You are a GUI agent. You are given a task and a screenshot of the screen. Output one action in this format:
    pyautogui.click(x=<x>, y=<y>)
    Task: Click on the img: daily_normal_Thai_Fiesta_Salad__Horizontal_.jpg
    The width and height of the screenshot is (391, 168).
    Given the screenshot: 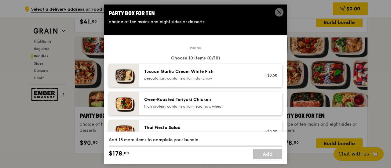 What is the action you would take?
    pyautogui.click(x=124, y=132)
    